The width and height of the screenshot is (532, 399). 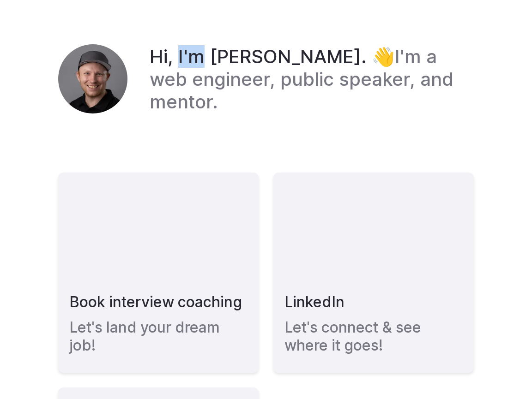 I want to click on h4: Let's land your dream job!, so click(x=159, y=336).